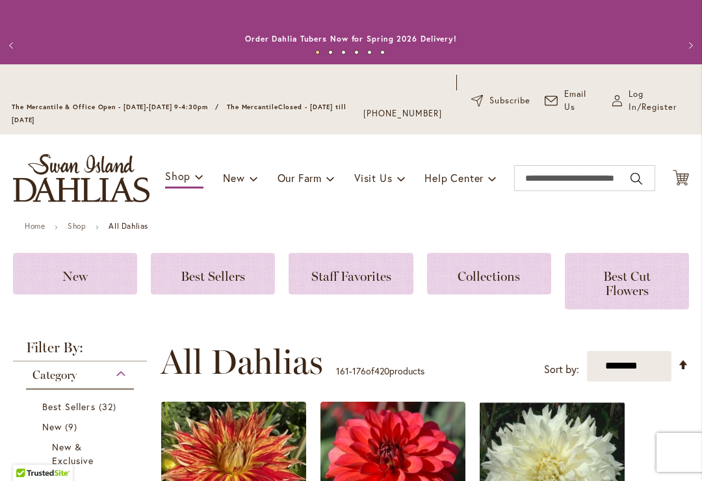  What do you see at coordinates (627, 281) in the screenshot?
I see `a: Best Cut Flowers` at bounding box center [627, 281].